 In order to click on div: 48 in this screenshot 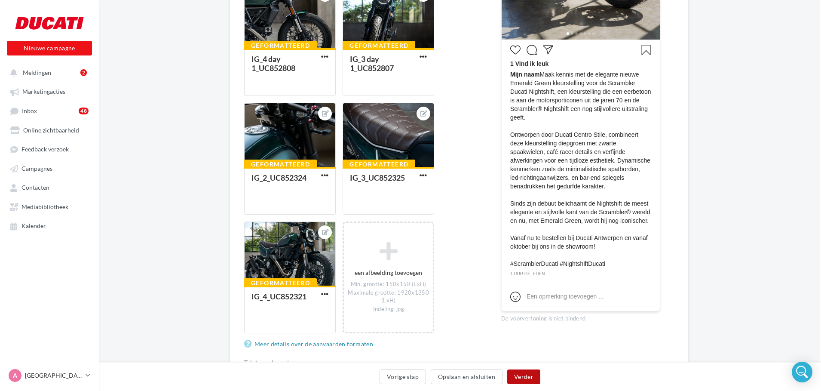, I will do `click(83, 111)`.